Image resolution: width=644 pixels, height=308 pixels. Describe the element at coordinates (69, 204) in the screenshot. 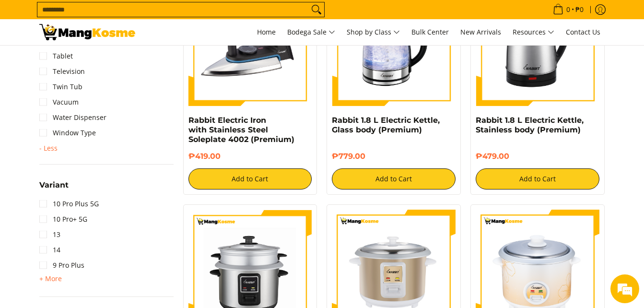

I see `a: 10 Pro Plus 5G` at that location.